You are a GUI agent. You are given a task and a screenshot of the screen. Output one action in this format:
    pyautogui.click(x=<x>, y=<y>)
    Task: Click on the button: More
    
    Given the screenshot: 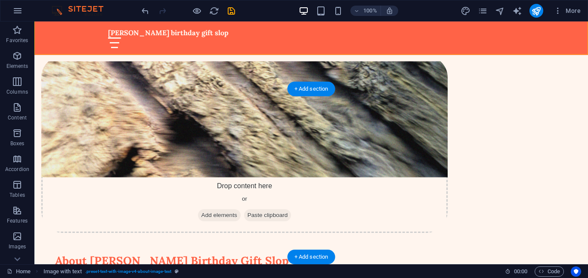 What is the action you would take?
    pyautogui.click(x=567, y=11)
    